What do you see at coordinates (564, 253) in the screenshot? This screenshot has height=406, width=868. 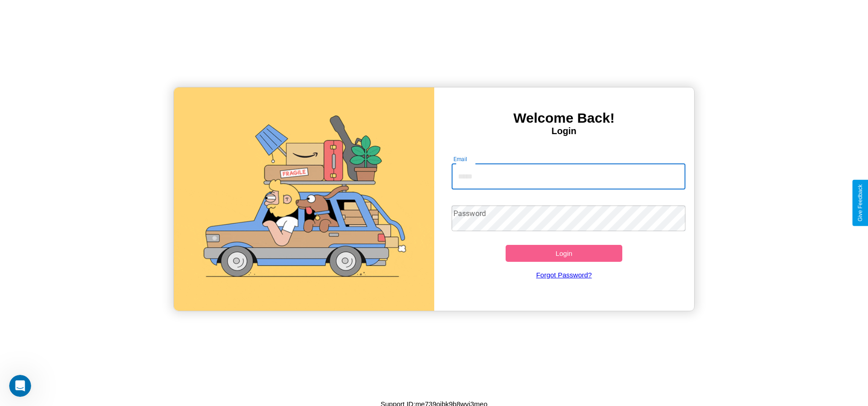 I see `button: Login` at bounding box center [564, 253].